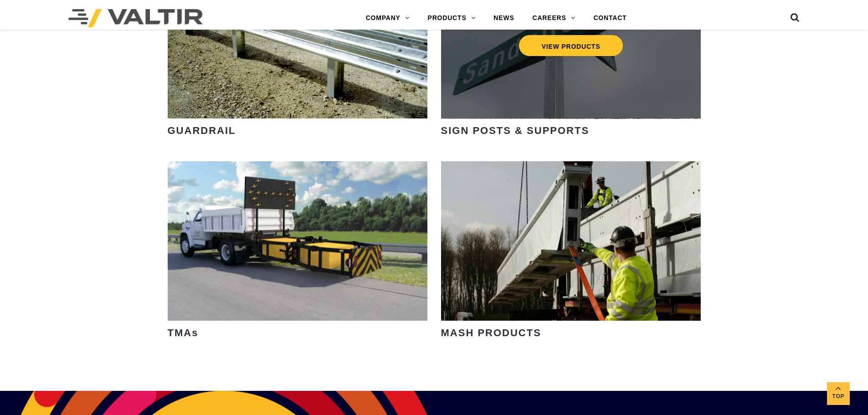 This screenshot has width=868, height=415. I want to click on img: Valtir, so click(135, 18).